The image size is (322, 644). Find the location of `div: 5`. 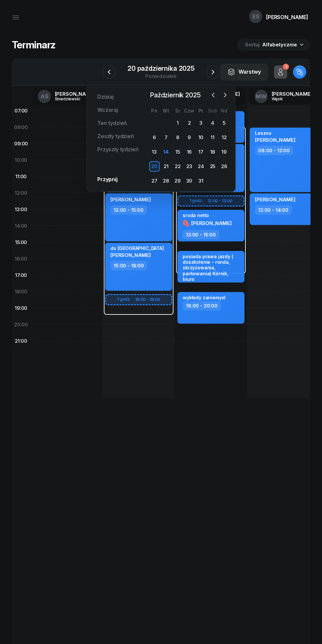

div: 5 is located at coordinates (224, 123).